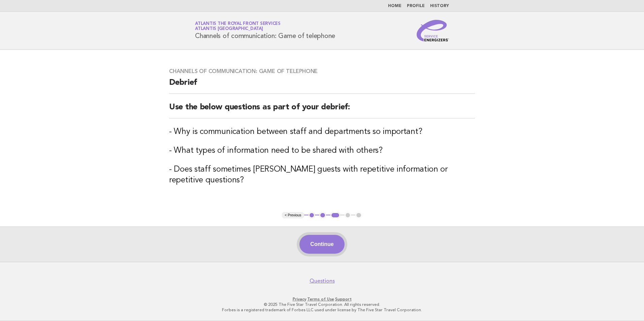 The width and height of the screenshot is (644, 321). What do you see at coordinates (335, 215) in the screenshot?
I see `button: 3` at bounding box center [335, 215].